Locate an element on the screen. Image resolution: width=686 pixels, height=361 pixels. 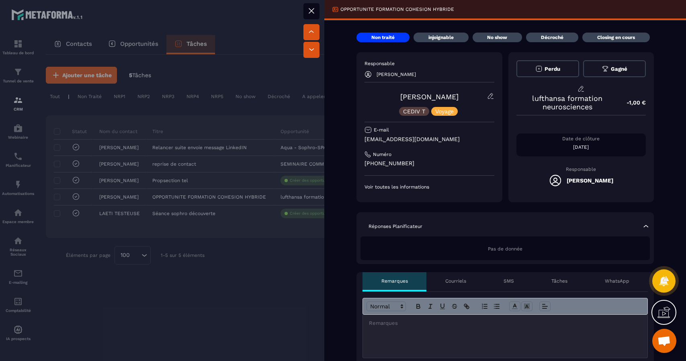
span: Pas de donnée is located at coordinates (505, 249).